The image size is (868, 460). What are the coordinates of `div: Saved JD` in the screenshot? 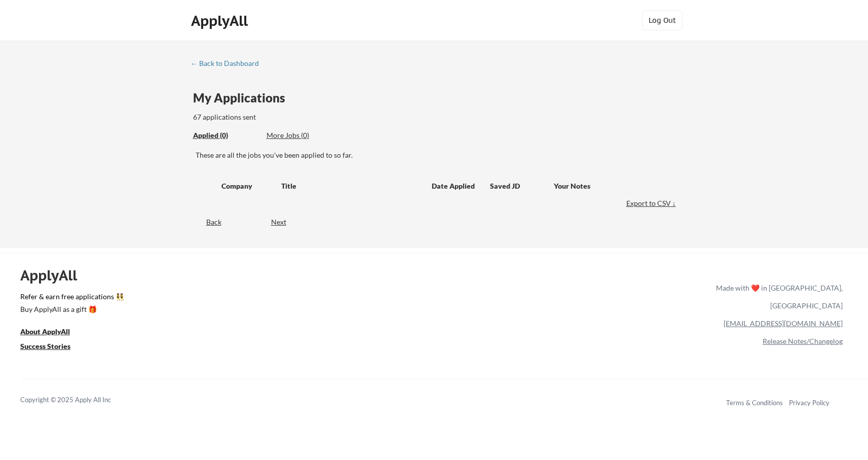 It's located at (522, 186).